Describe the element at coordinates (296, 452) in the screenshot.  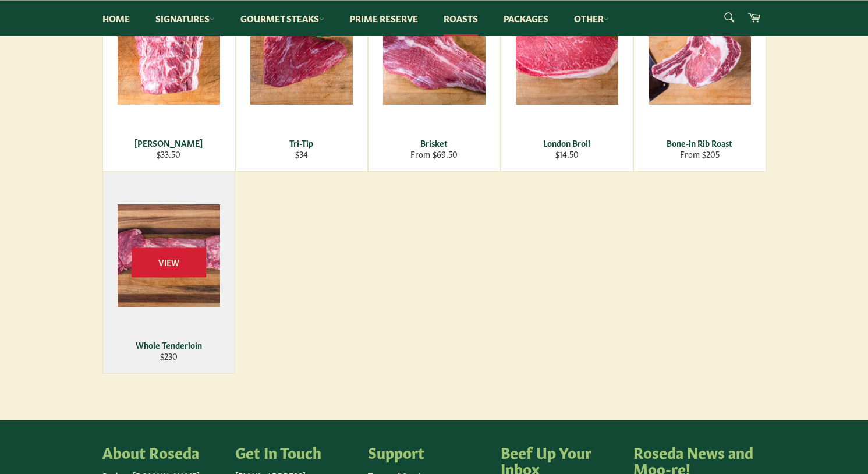
I see `h4: Get In Touch` at that location.